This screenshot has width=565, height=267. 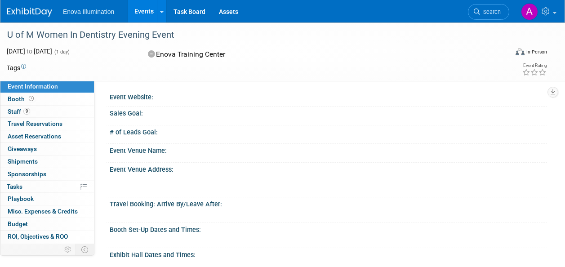 What do you see at coordinates (47, 124) in the screenshot?
I see `a: Travel Reservations` at bounding box center [47, 124].